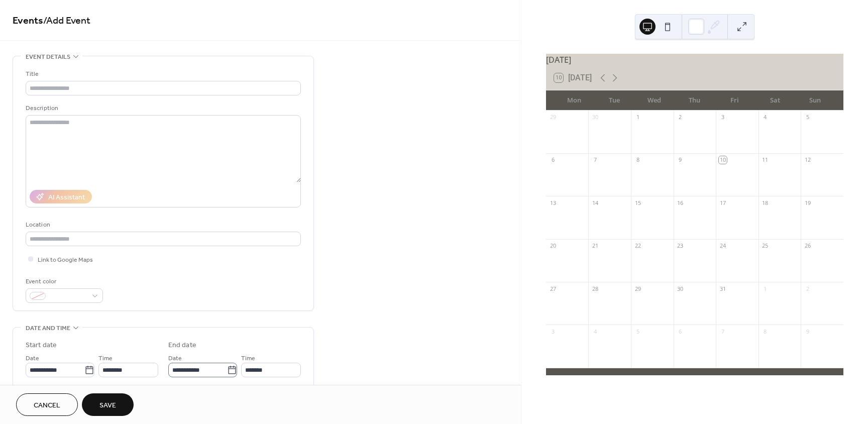  Describe the element at coordinates (107, 405) in the screenshot. I see `button: Save` at that location.